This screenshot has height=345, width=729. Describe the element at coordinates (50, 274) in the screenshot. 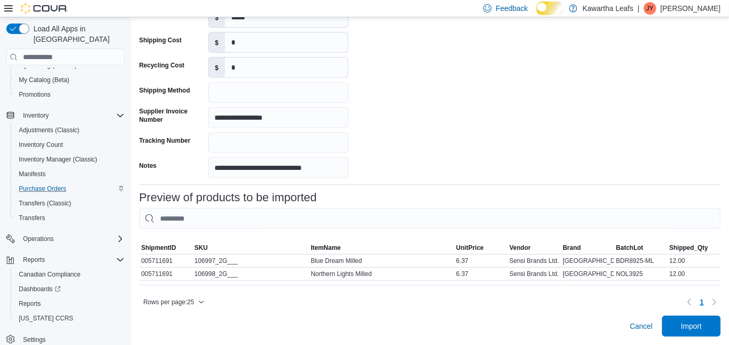

I see `a: Canadian Compliance` at that location.